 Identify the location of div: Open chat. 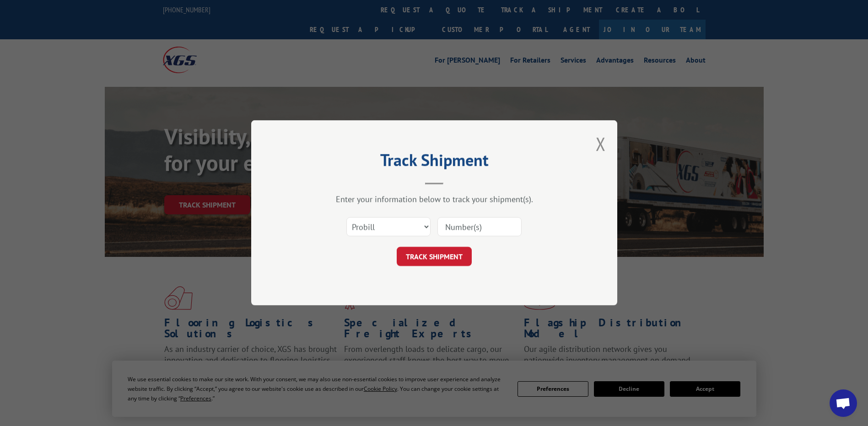
(843, 403).